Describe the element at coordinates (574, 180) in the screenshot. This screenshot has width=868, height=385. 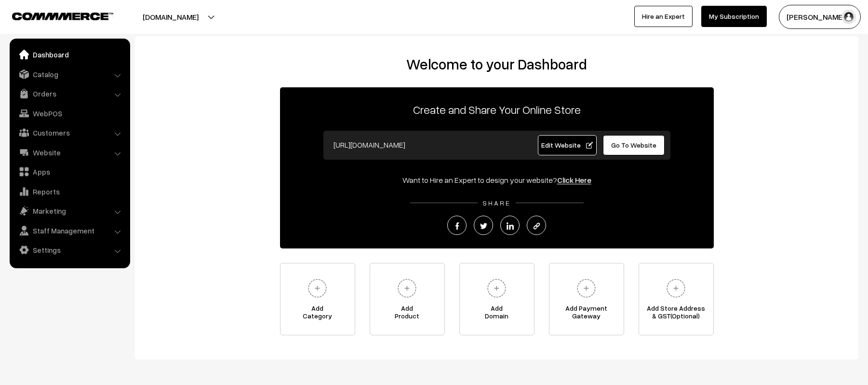
I see `a: Click Here` at that location.